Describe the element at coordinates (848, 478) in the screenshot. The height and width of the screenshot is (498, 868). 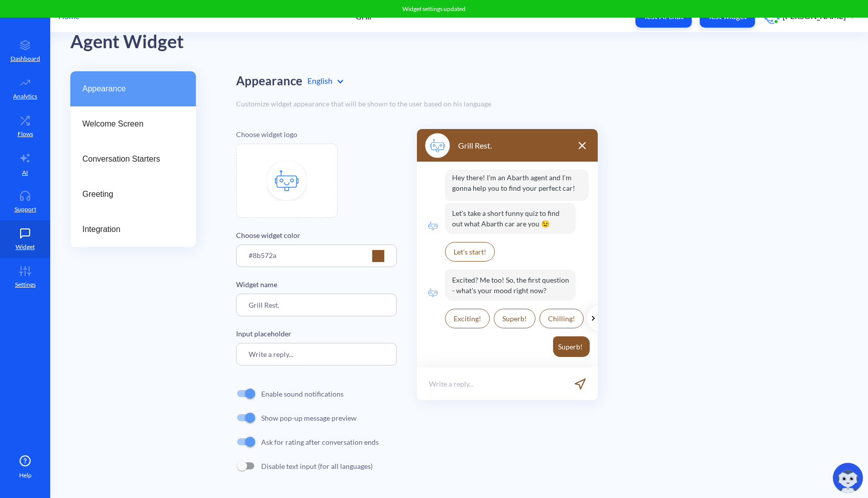
I see `img: copilot-icon.svg` at that location.